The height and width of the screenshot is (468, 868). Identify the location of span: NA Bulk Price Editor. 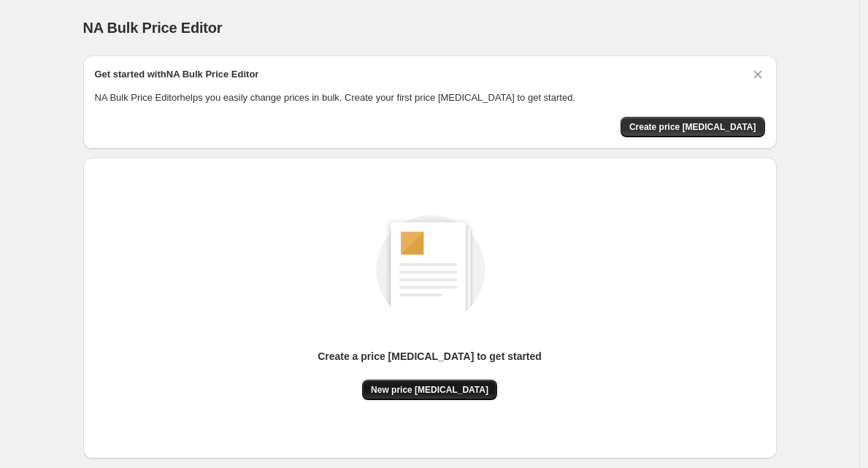
(153, 28).